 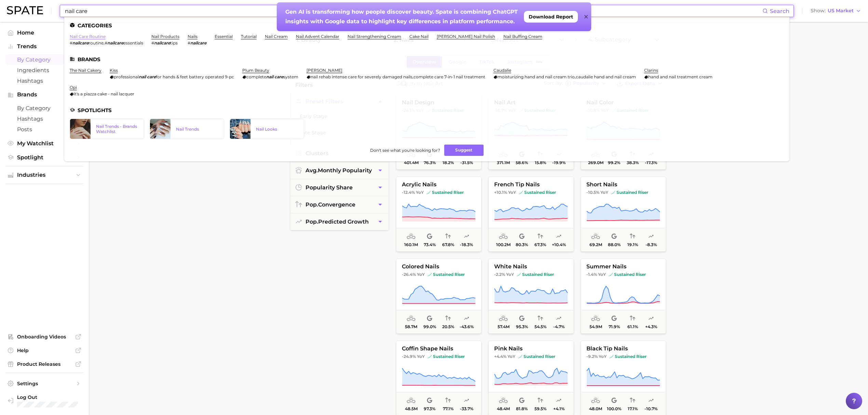 I want to click on button: colored nails-26.4% YoYsustained risersustained riser58.7m99.0%20.5%-43.6%, so click(x=439, y=296).